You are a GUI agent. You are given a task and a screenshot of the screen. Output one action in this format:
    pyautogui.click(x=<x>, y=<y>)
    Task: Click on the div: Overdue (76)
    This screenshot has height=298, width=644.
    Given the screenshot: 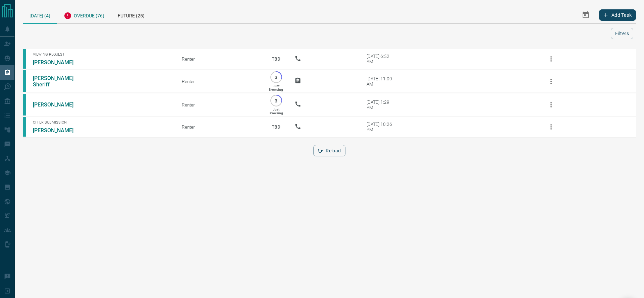 What is the action you would take?
    pyautogui.click(x=84, y=15)
    